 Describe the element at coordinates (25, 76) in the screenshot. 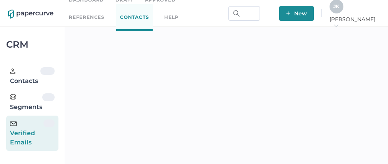

I see `div: Contacts` at that location.